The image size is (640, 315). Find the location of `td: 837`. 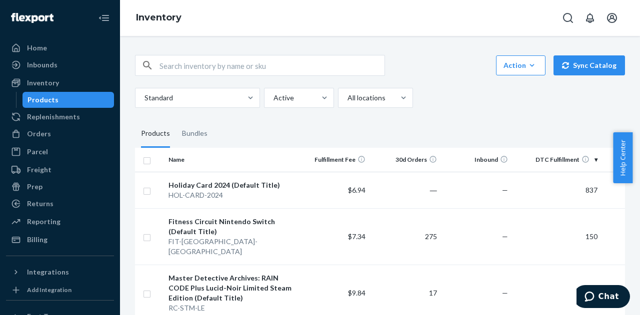

td: 837 is located at coordinates (556, 190).